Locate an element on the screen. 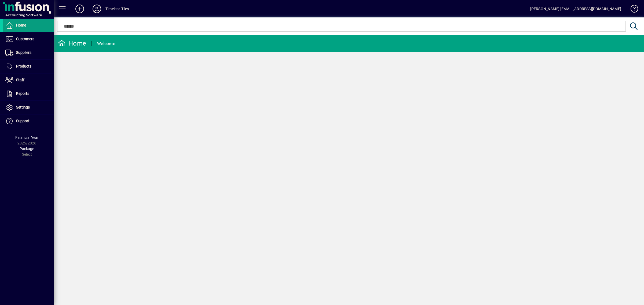  a: Products is located at coordinates (28, 66).